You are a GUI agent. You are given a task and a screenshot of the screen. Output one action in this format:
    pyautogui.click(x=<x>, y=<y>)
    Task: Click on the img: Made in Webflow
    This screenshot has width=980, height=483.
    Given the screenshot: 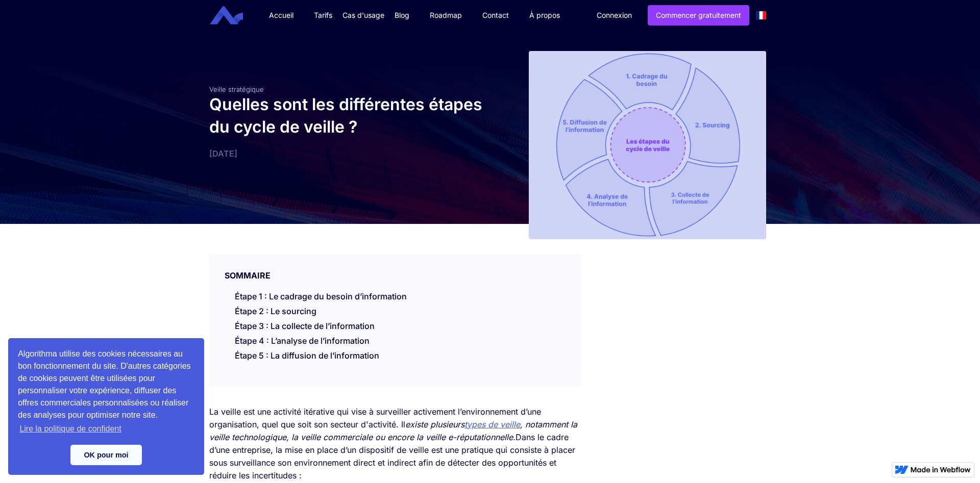 What is the action you would take?
    pyautogui.click(x=941, y=470)
    